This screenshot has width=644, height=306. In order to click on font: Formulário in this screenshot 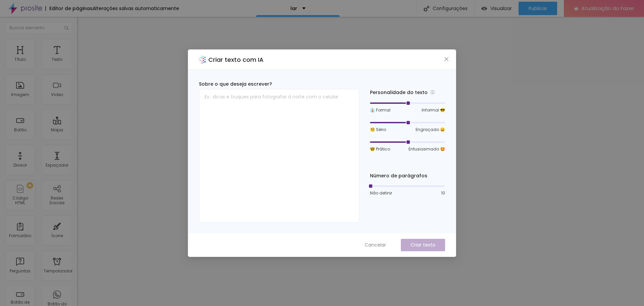, I will do `click(20, 235)`.